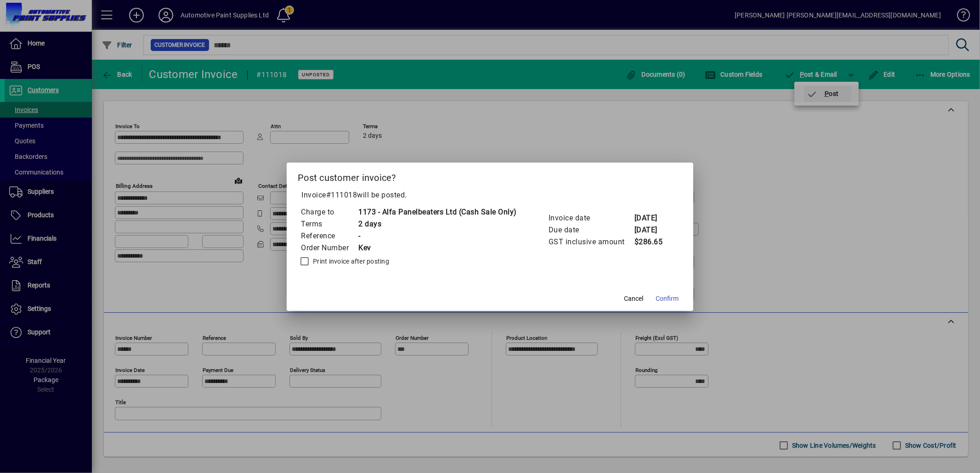  What do you see at coordinates (329, 212) in the screenshot?
I see `td: Charge to` at bounding box center [329, 212].